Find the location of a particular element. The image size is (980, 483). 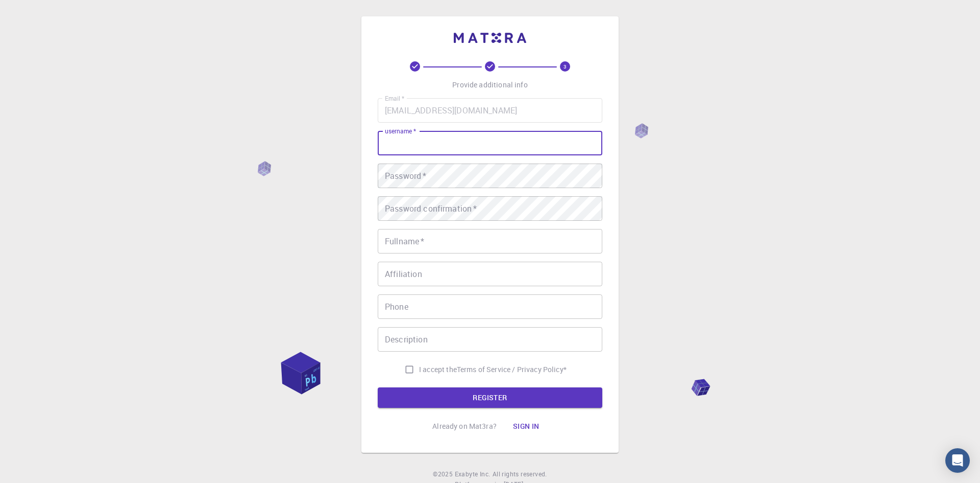

p: Terms of Service / Privacy Policy * is located at coordinates (511, 369).